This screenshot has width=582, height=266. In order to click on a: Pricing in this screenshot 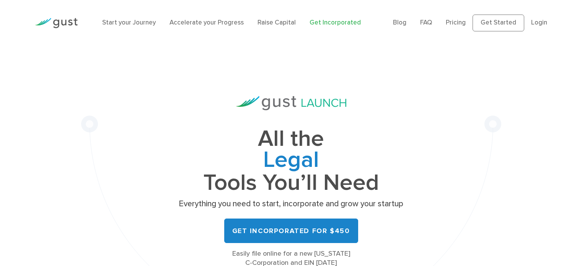, I will do `click(456, 23)`.